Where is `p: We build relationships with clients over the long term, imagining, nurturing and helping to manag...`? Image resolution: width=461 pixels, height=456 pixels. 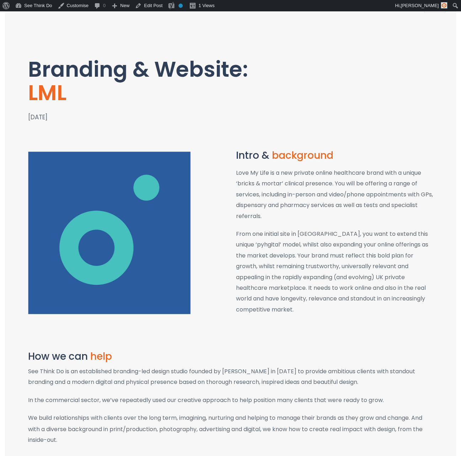 p: We build relationships with clients over the long term, imagining, nurturing and helping to manag... is located at coordinates (230, 429).